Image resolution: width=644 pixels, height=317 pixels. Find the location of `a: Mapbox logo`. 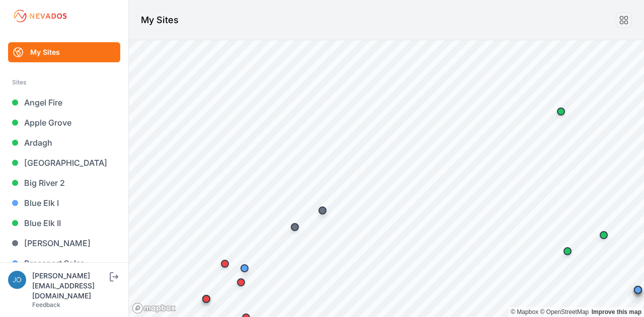

a: Mapbox logo is located at coordinates (154, 308).